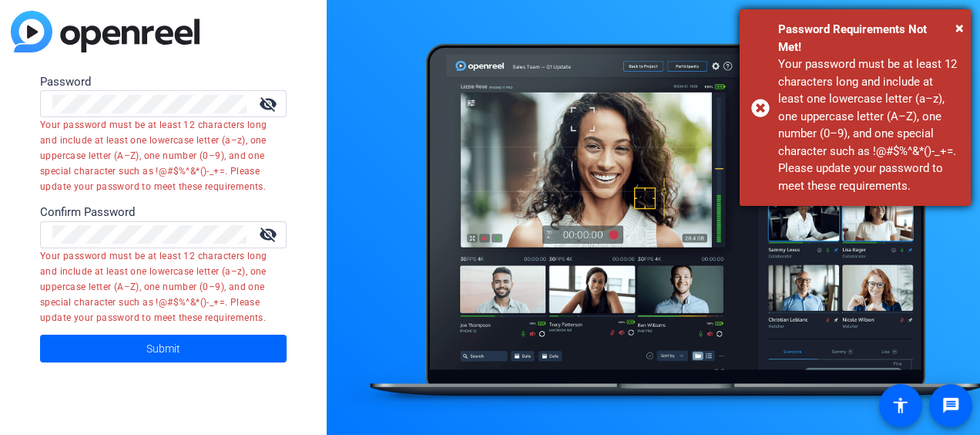 The image size is (980, 435). I want to click on div: Your password must be at least 12 characters long and include at least one lowercase letter (a–z)..., so click(868, 125).